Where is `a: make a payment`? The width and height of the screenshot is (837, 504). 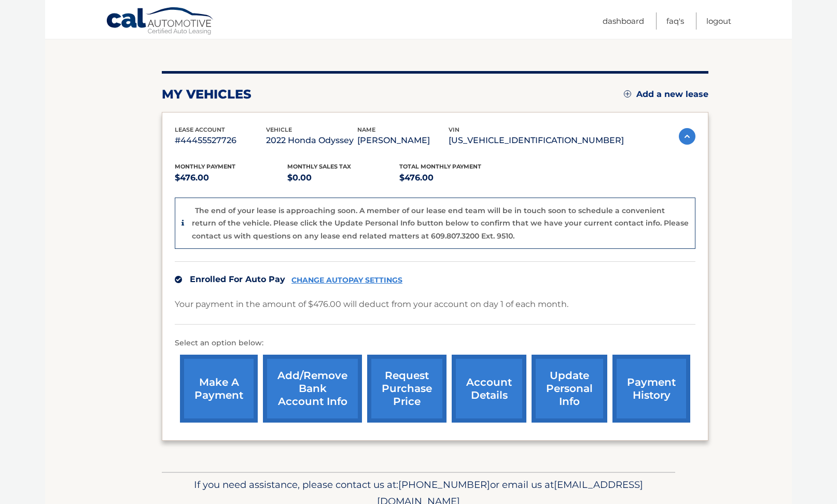
a: make a payment is located at coordinates (219, 388).